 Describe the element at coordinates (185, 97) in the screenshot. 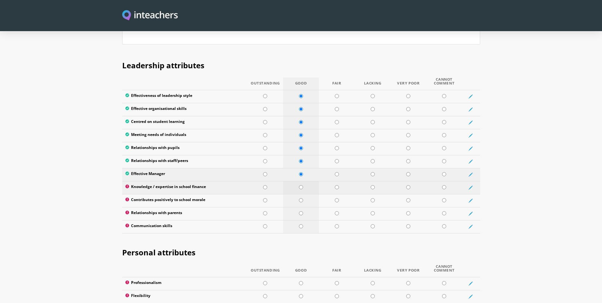

I see `label: Effectiveness of leadership style` at that location.